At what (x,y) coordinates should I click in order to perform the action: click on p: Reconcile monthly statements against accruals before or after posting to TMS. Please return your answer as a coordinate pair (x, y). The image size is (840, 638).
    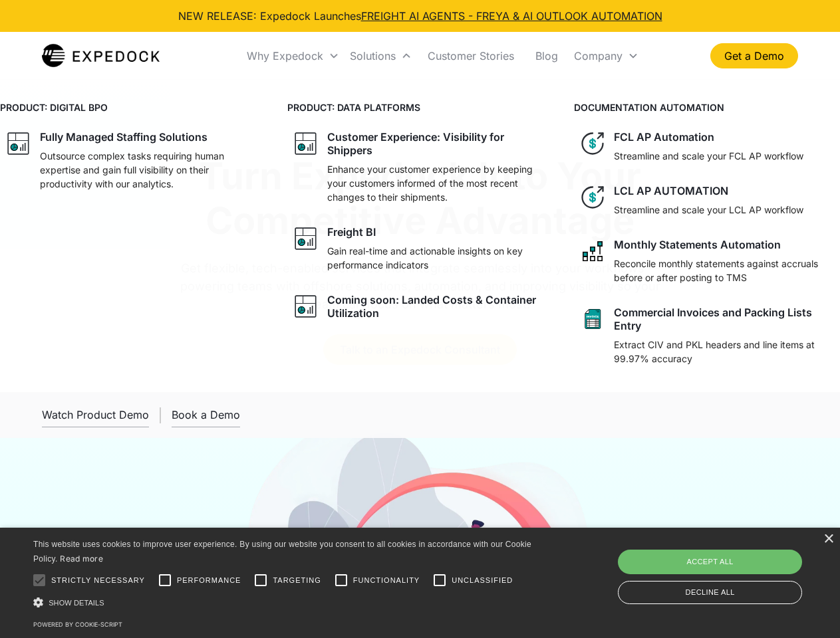
    Looking at the image, I should click on (724, 270).